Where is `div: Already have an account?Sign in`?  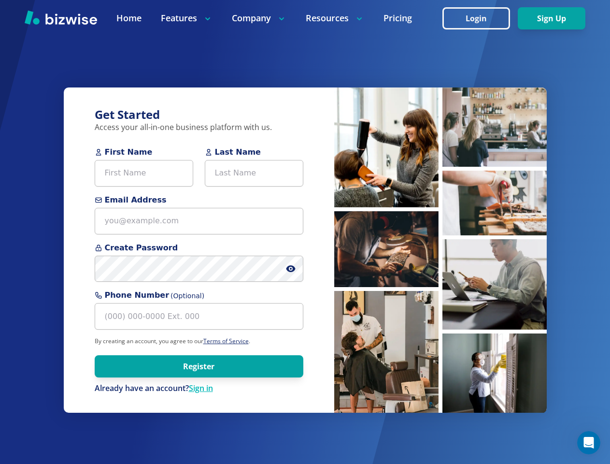 div: Already have an account?Sign in is located at coordinates (199, 388).